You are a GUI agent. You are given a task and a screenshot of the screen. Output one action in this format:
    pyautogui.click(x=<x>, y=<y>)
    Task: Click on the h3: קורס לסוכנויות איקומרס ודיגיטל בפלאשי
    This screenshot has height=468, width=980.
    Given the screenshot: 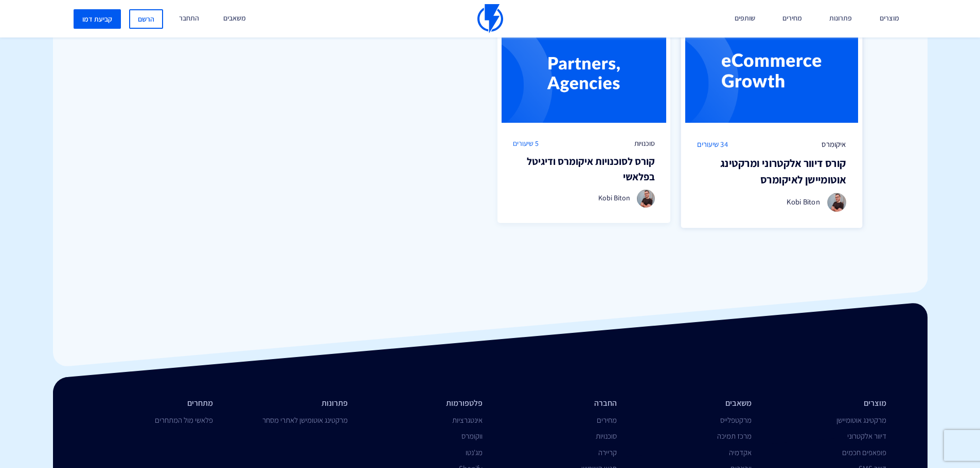 What is the action you would take?
    pyautogui.click(x=584, y=169)
    